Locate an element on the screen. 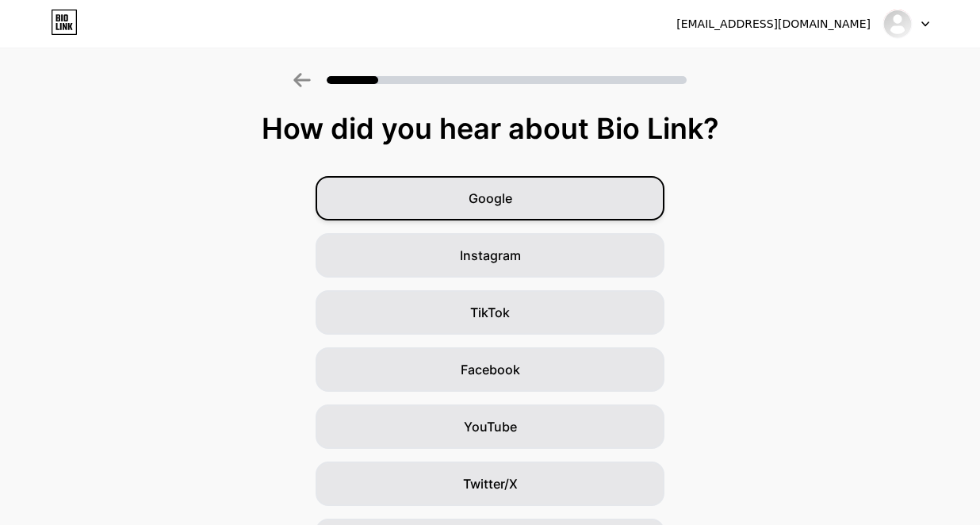  span: TikTok is located at coordinates (490, 313).